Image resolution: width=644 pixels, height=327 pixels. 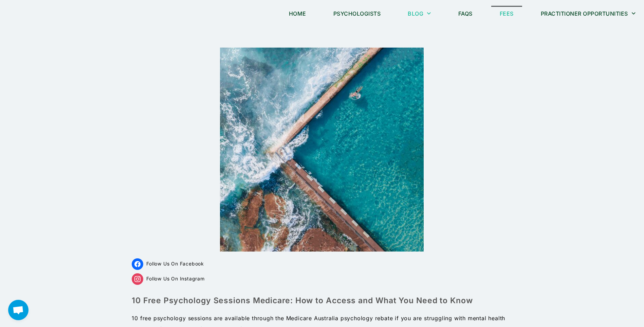 I want to click on a: Follow Us On Instagram, so click(x=168, y=278).